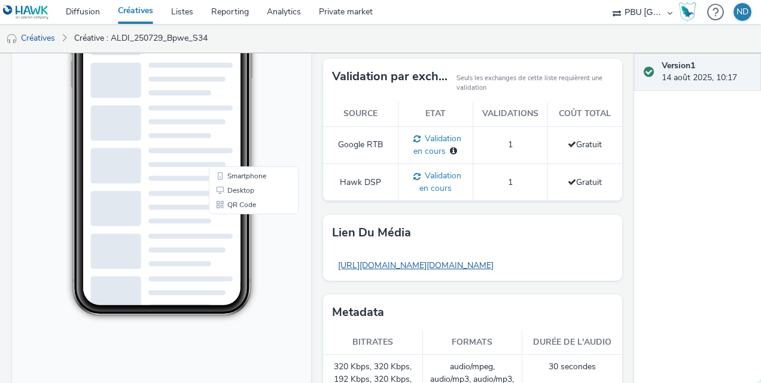 Image resolution: width=761 pixels, height=383 pixels. What do you see at coordinates (90, 49) in the screenshot?
I see `span: 10:55` at bounding box center [90, 49].